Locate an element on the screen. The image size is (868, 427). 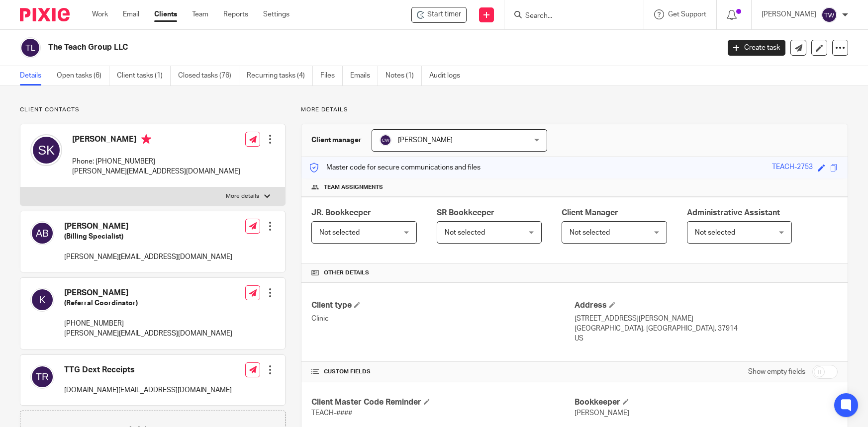
h5: (Referral Coordinator) is located at coordinates (148, 303).